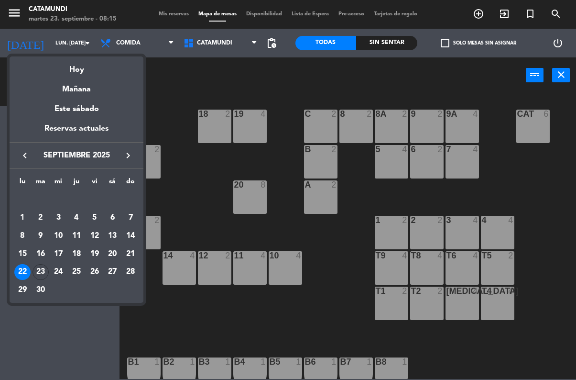 This screenshot has height=380, width=576. Describe the element at coordinates (77, 200) in the screenshot. I see `td: SEP.` at that location.